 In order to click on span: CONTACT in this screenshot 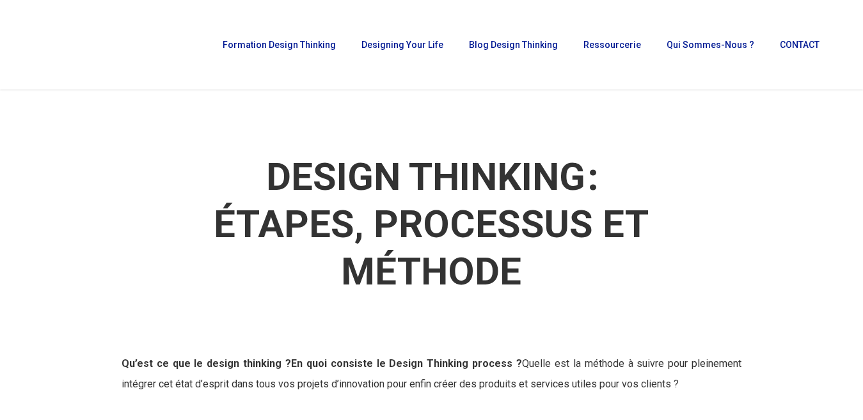, I will do `click(800, 45)`.